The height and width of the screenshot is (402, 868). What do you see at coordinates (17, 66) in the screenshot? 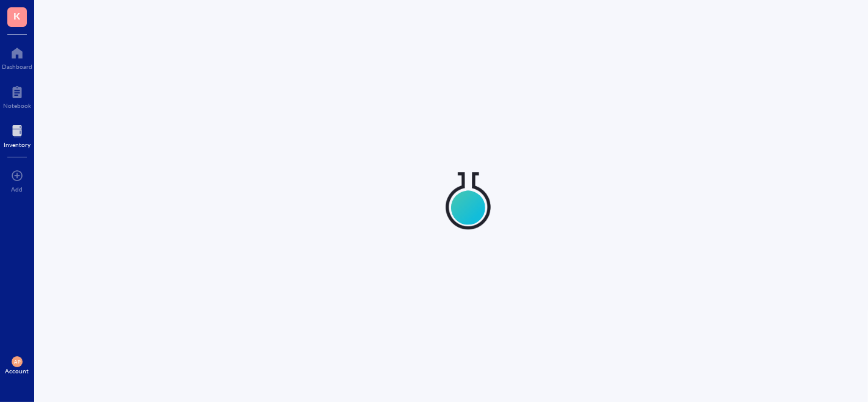
I see `div: Dashboard` at bounding box center [17, 66].